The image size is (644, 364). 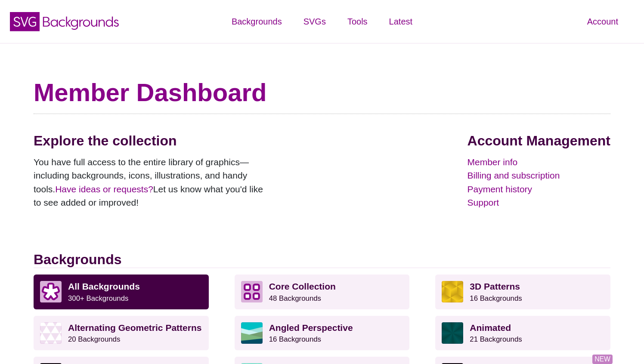 What do you see at coordinates (322, 93) in the screenshot?
I see `h1: Member Dashboard` at bounding box center [322, 93].